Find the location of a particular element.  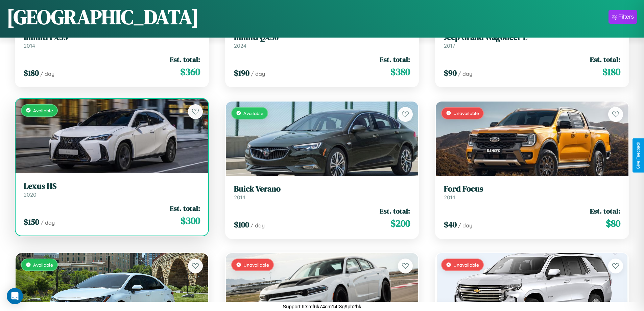

span: $ 200 is located at coordinates (400, 223).